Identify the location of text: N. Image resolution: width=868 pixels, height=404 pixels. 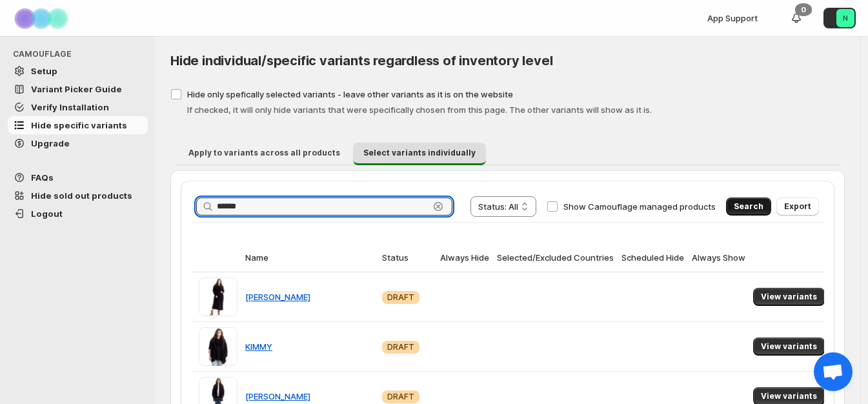
(846, 18).